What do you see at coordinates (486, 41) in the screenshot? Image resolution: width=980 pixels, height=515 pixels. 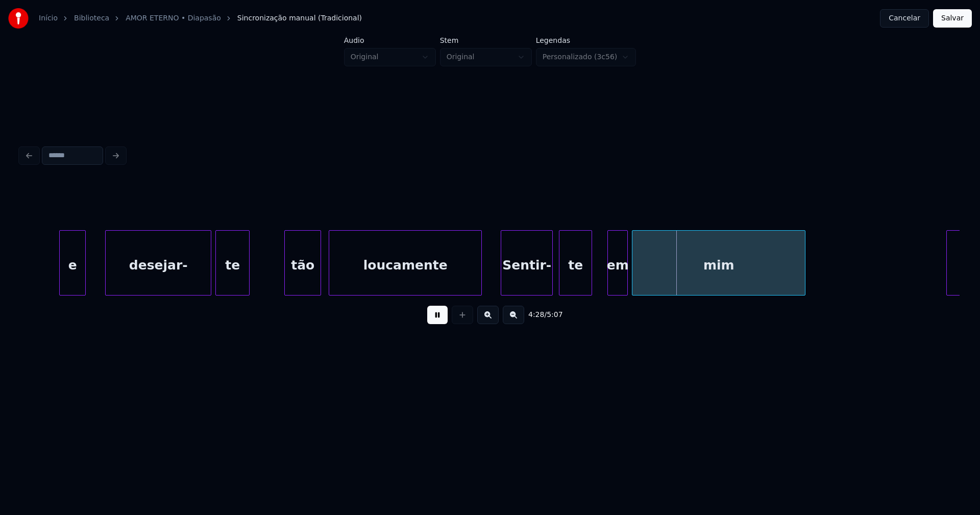 I see `label: Stem` at bounding box center [486, 41].